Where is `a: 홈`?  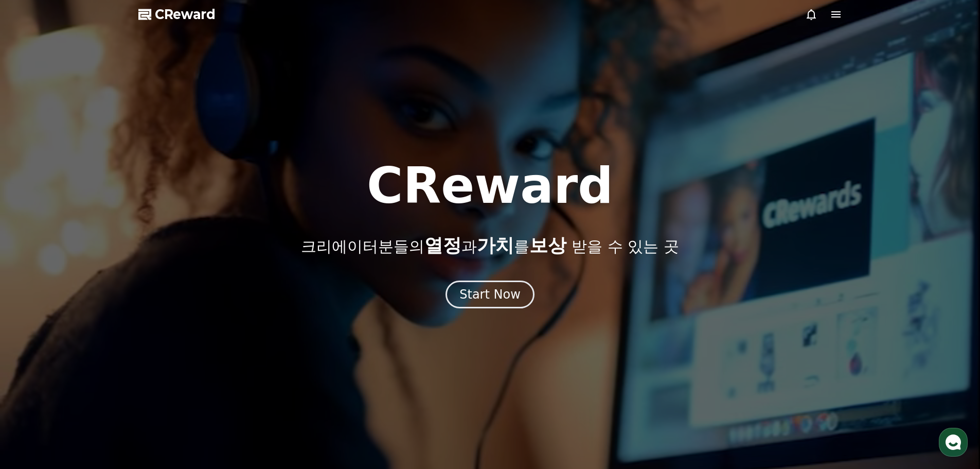 a: 홈 is located at coordinates (35, 339).